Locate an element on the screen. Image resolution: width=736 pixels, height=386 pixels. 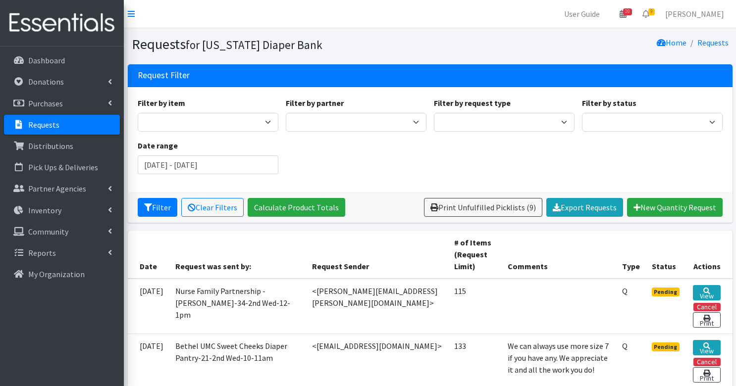
button: Filter is located at coordinates (158, 208).